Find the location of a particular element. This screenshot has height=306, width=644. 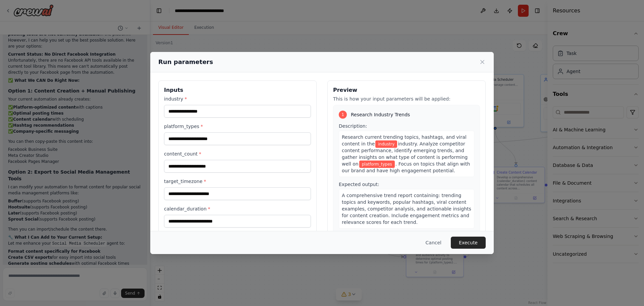

label: calendar_duration is located at coordinates (238, 209).